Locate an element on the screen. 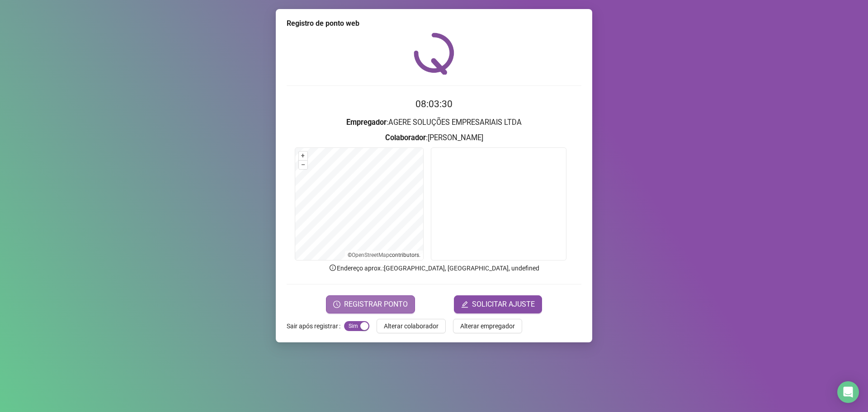 The height and width of the screenshot is (412, 868). img: QRPoint is located at coordinates (434, 54).